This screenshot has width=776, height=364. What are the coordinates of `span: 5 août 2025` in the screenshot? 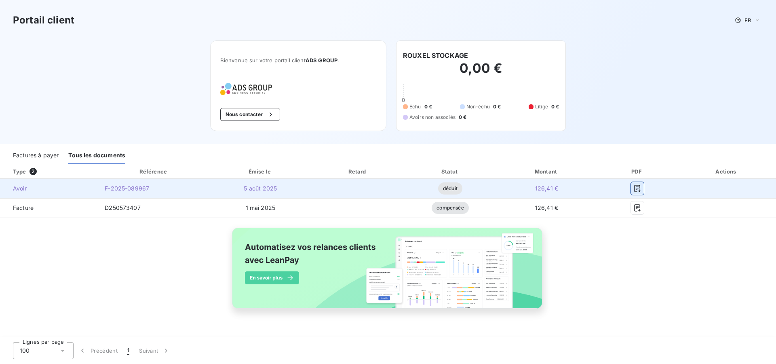 It's located at (260, 188).